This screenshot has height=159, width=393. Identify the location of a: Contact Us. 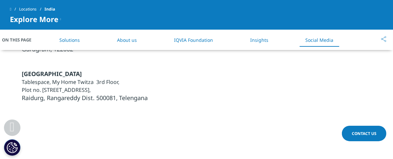
(364, 134).